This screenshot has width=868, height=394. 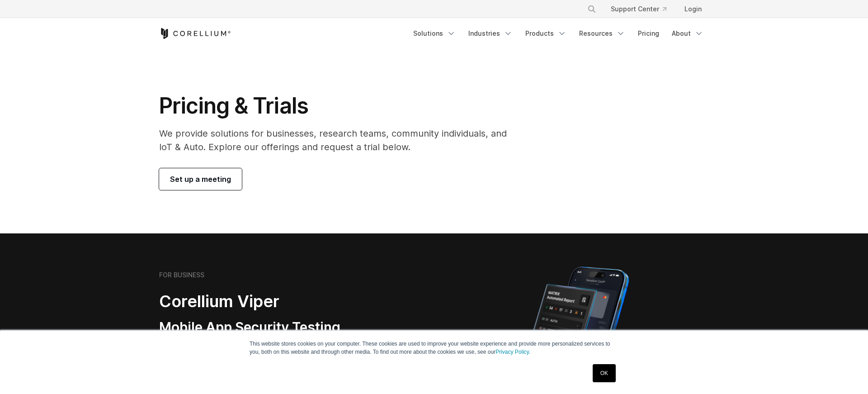 What do you see at coordinates (604, 374) in the screenshot?
I see `a: OK` at bounding box center [604, 374].